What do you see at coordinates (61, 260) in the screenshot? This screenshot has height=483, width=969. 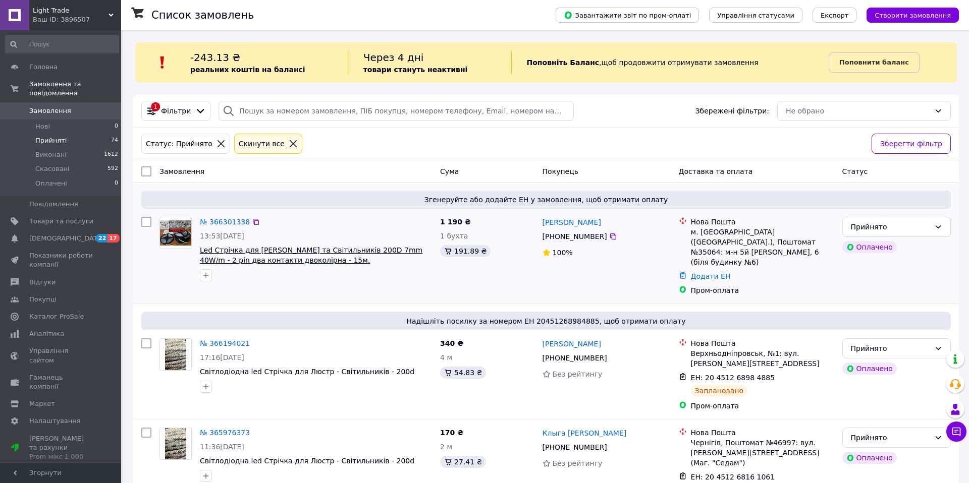 I see `span: Показники роботи компанії` at bounding box center [61, 260].